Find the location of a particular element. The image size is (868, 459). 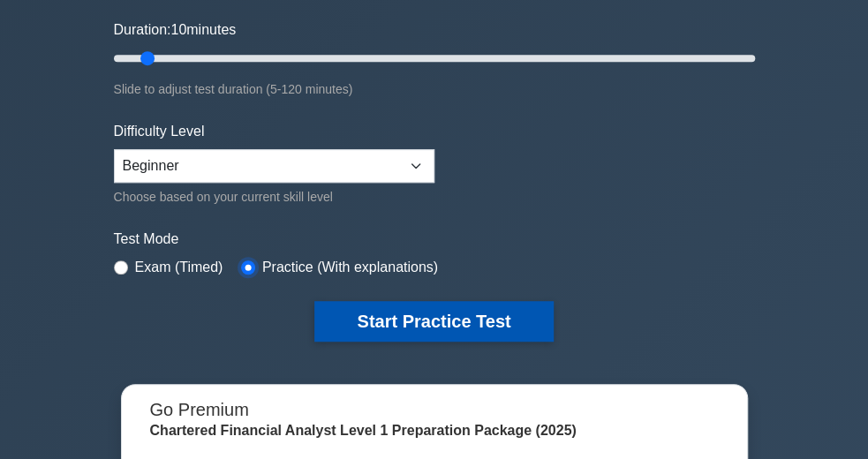

label: Duration: minutes is located at coordinates (175, 30).